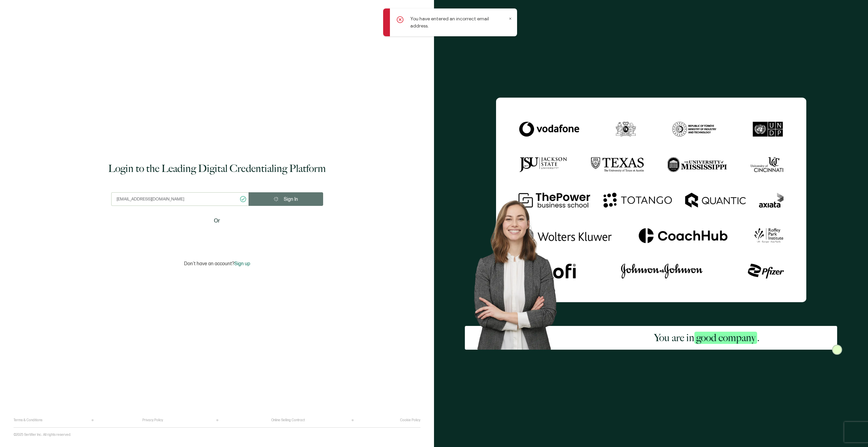 The width and height of the screenshot is (868, 447). What do you see at coordinates (706, 338) in the screenshot?
I see `h2: You are in .` at bounding box center [706, 338].